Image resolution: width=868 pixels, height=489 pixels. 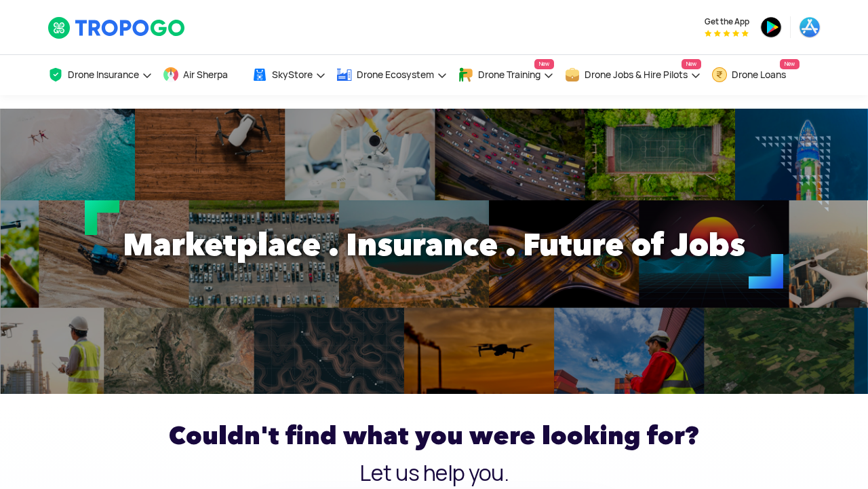 I want to click on h2: Couldn't find what you were looking for?, so click(x=434, y=435).